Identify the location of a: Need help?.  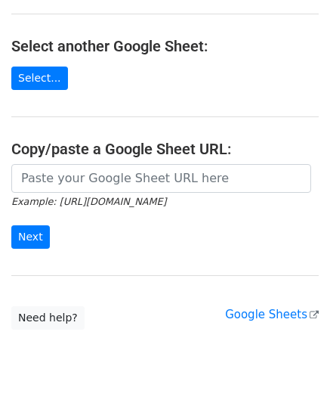
(48, 317).